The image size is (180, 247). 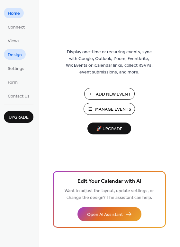 I want to click on a: Connect, so click(x=16, y=27).